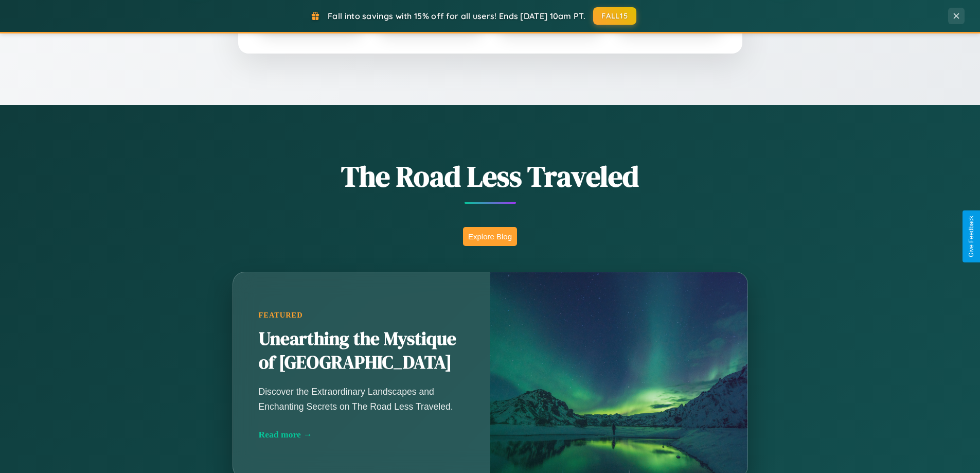 The image size is (980, 473). What do you see at coordinates (362, 315) in the screenshot?
I see `div: Featured` at bounding box center [362, 315].